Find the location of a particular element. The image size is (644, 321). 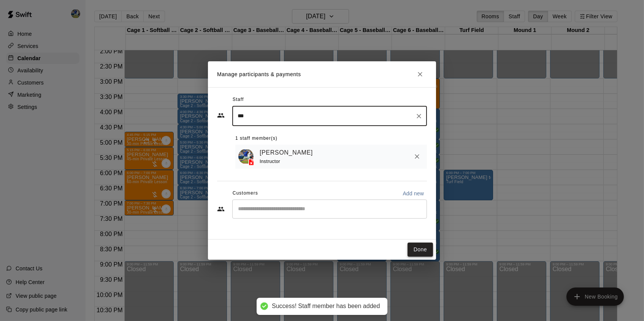

svg: Customers is located at coordinates (221, 209).